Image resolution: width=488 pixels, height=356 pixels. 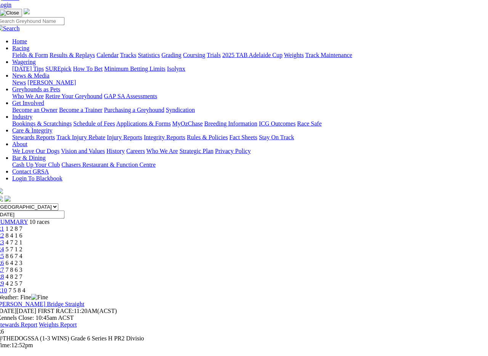 What do you see at coordinates (36, 89) in the screenshot?
I see `a: Greyhounds as Pets` at bounding box center [36, 89].